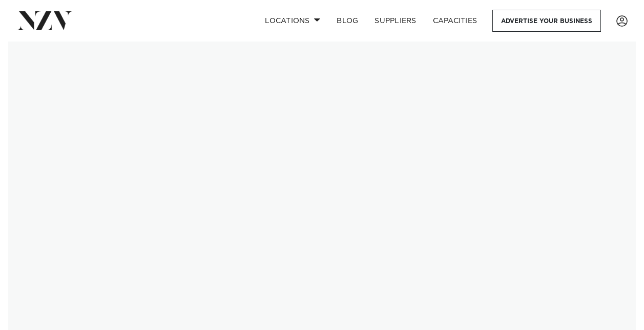 The width and height of the screenshot is (644, 330). Describe the element at coordinates (546, 20) in the screenshot. I see `a: Advertise your business` at that location.